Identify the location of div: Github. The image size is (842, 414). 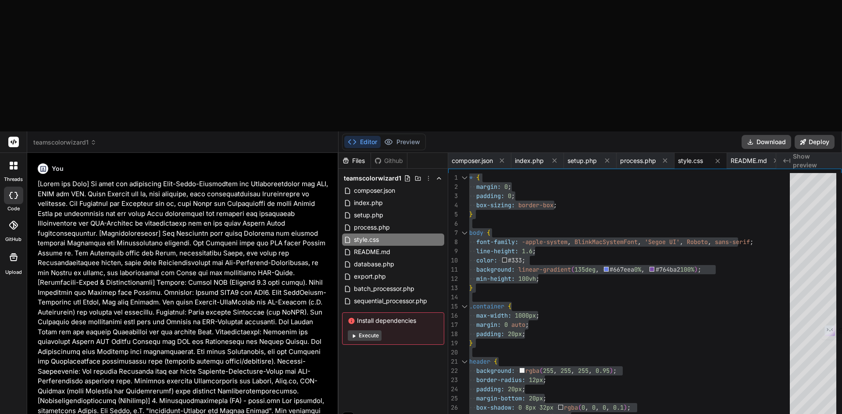
(389, 161).